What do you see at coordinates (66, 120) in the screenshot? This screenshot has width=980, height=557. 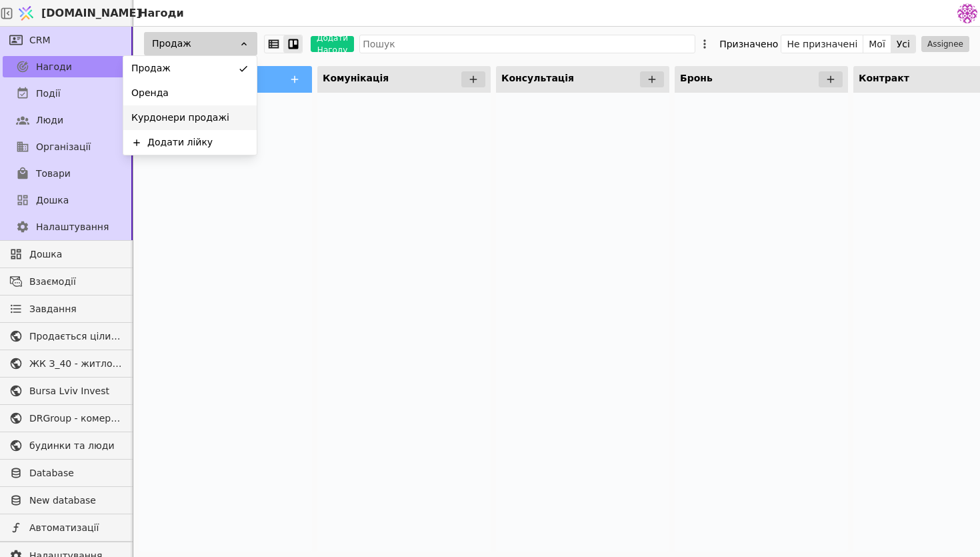 I see `a: Люди` at bounding box center [66, 120].